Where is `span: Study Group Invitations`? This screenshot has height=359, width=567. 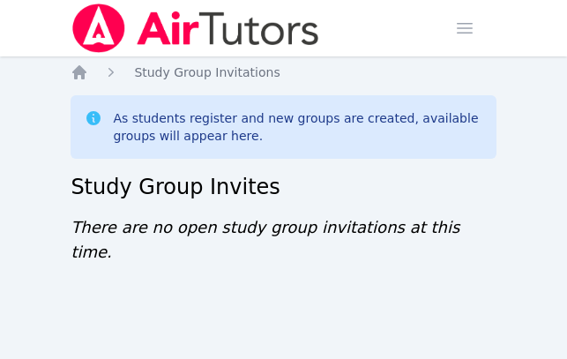 span: Study Group Invitations is located at coordinates (206, 72).